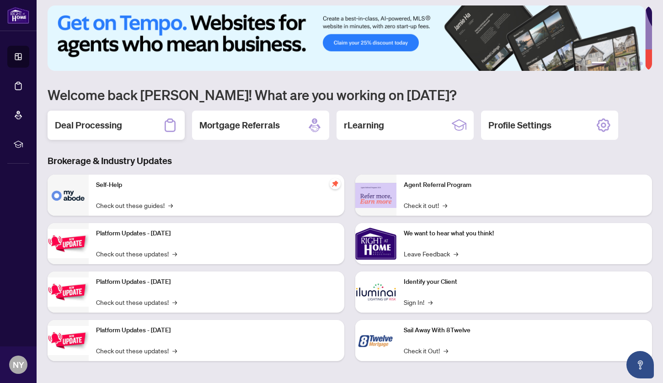  Describe the element at coordinates (641, 64) in the screenshot. I see `button: 6` at that location.